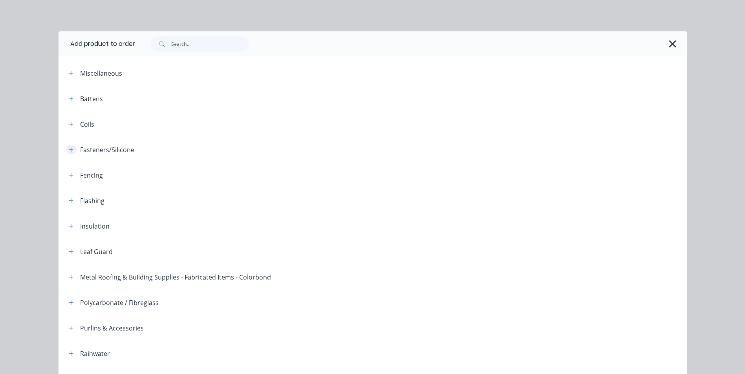 Image resolution: width=745 pixels, height=374 pixels. I want to click on div: Coils, so click(87, 124).